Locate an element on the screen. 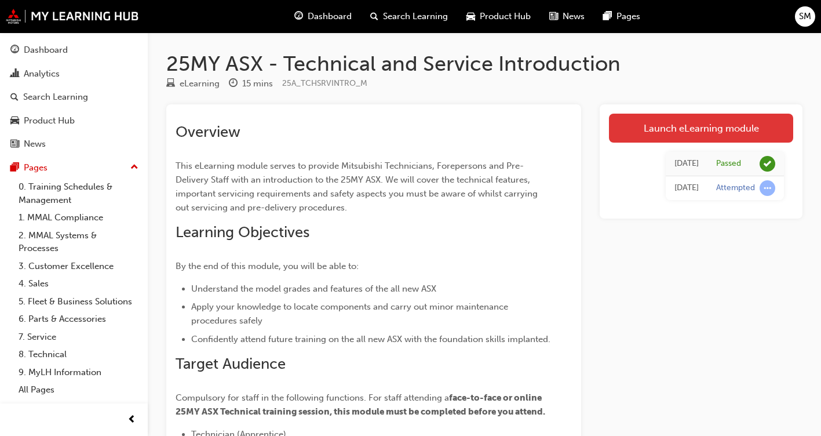 This screenshot has height=436, width=821. a: 8. Technical is located at coordinates (78, 354).